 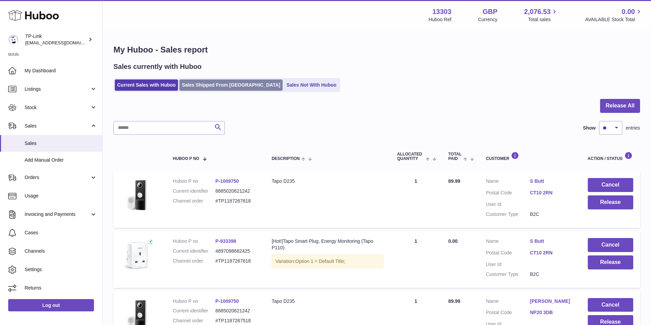 What do you see at coordinates (440, 19) in the screenshot?
I see `div: Huboo Ref` at bounding box center [440, 19].